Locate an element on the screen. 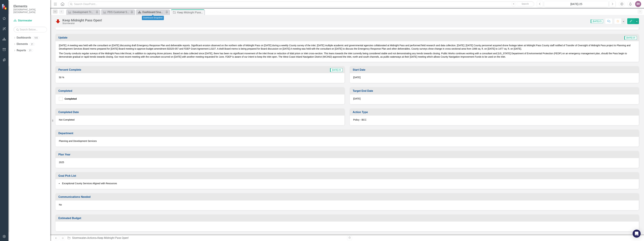 The height and width of the screenshot is (241, 644). a: Dashboard Snapshot is located at coordinates (151, 12).